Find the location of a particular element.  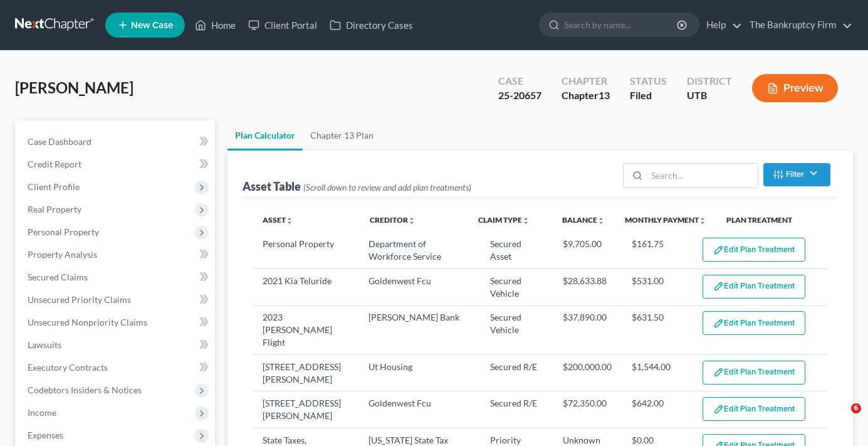

span: New Case is located at coordinates (151, 25).